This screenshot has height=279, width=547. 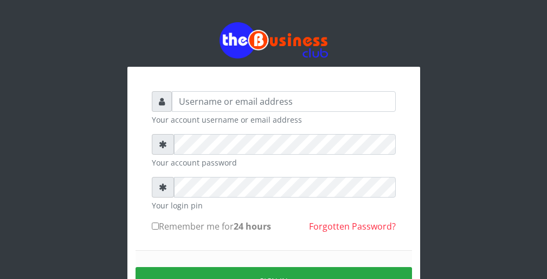 What do you see at coordinates (155, 225) in the screenshot?
I see `input: Remember me for24 hours` at bounding box center [155, 225].